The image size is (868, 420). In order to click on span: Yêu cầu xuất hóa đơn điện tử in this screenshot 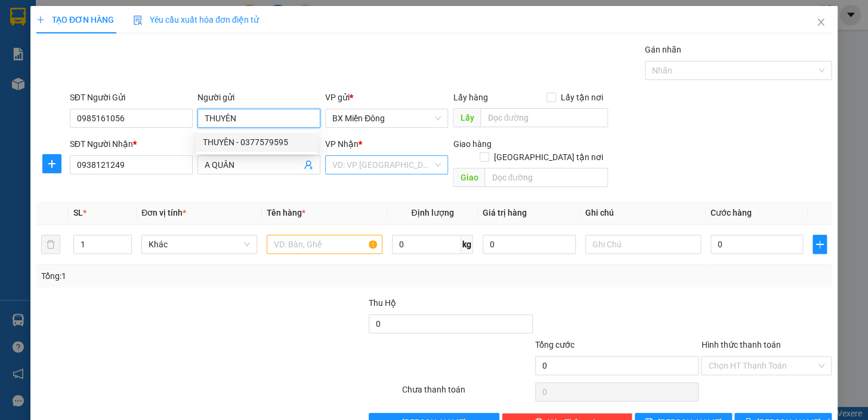, I will do `click(195, 20)`.